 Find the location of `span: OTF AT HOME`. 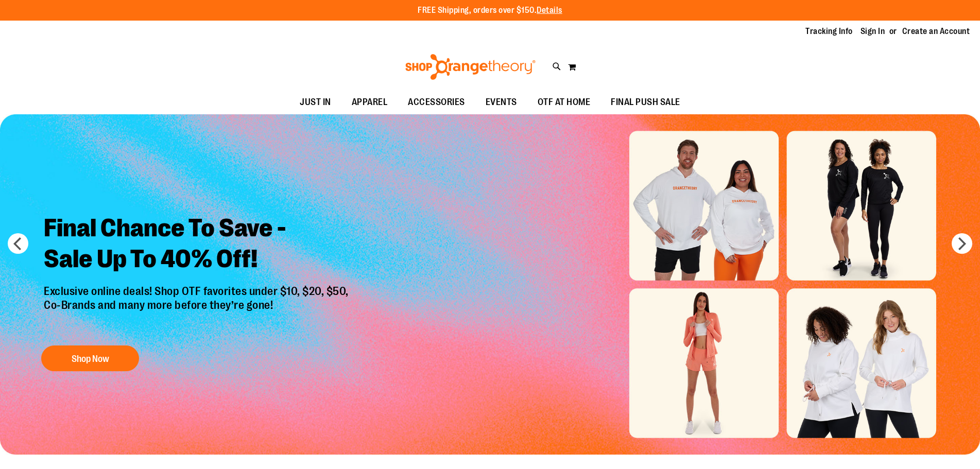

span: OTF AT HOME is located at coordinates (564, 102).